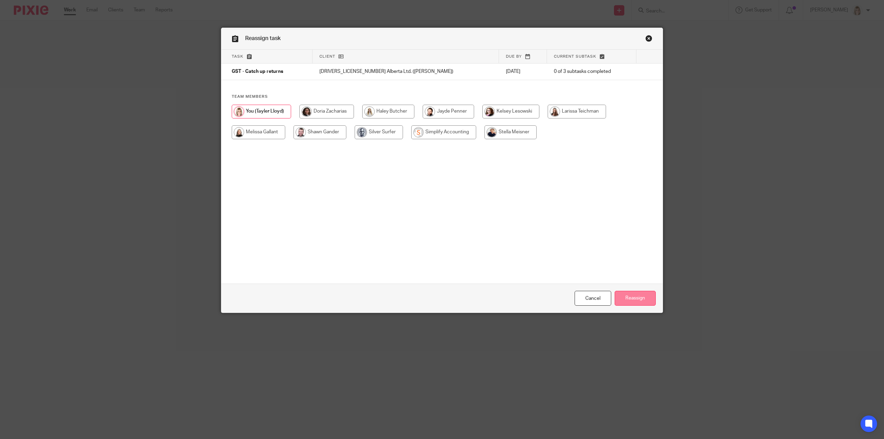  I want to click on span: Due by, so click(514, 56).